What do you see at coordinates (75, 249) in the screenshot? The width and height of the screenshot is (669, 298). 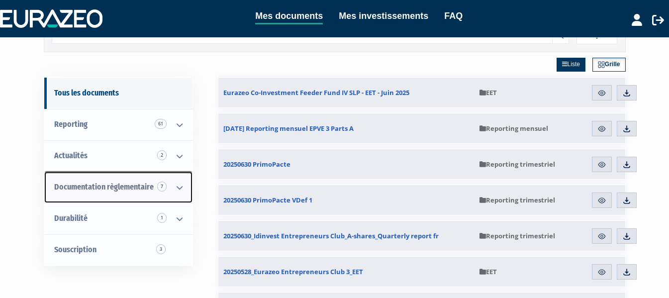 I see `span: Souscription` at bounding box center [75, 249].